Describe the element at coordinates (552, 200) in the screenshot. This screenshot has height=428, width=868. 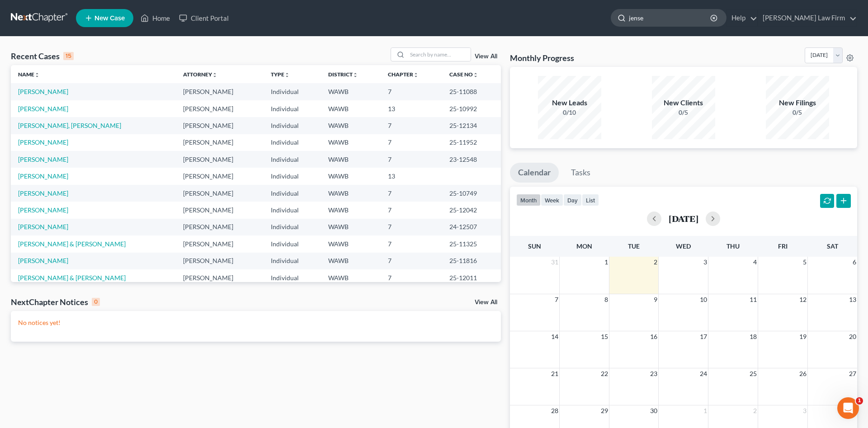
I see `button: week` at that location.